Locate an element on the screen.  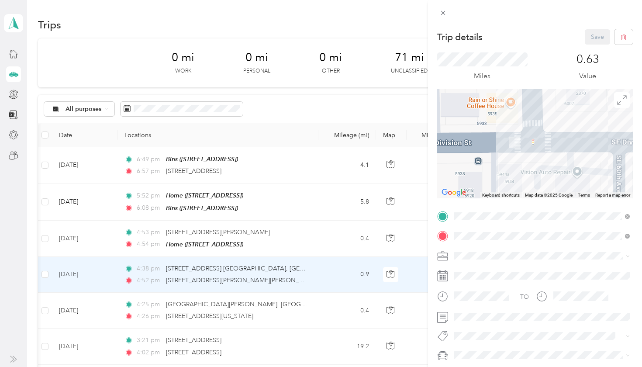
a: Report a map error is located at coordinates (613, 195).